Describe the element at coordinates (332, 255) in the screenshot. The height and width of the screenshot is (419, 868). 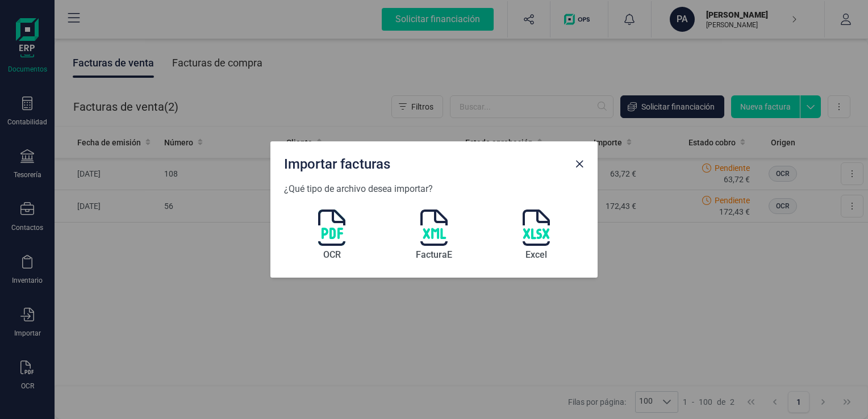
I see `span: OCR` at that location.